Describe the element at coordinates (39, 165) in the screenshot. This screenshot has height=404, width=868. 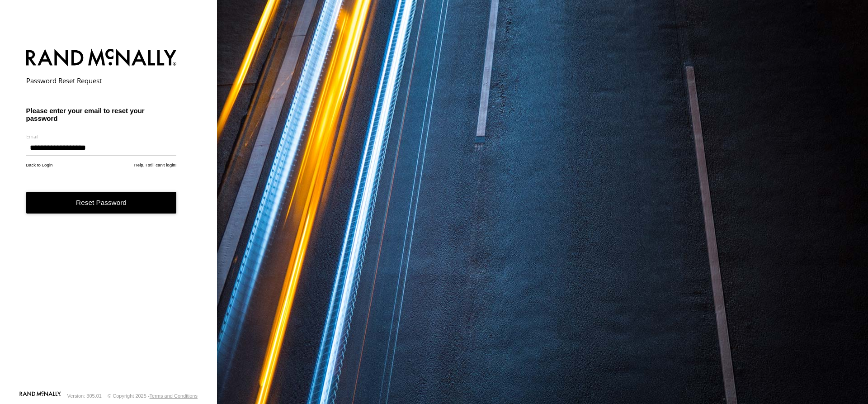
I see `a: Back to Login` at that location.